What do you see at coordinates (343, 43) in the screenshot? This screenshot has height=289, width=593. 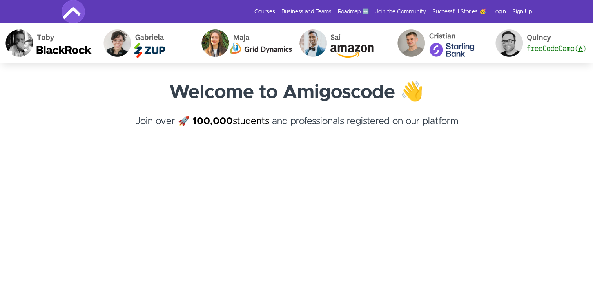 I see `img: Sai` at bounding box center [343, 43].